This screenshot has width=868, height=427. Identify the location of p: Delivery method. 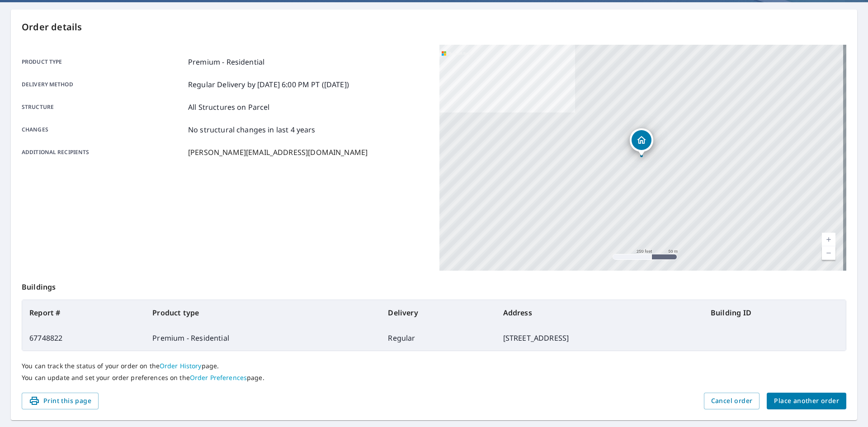
(103, 84).